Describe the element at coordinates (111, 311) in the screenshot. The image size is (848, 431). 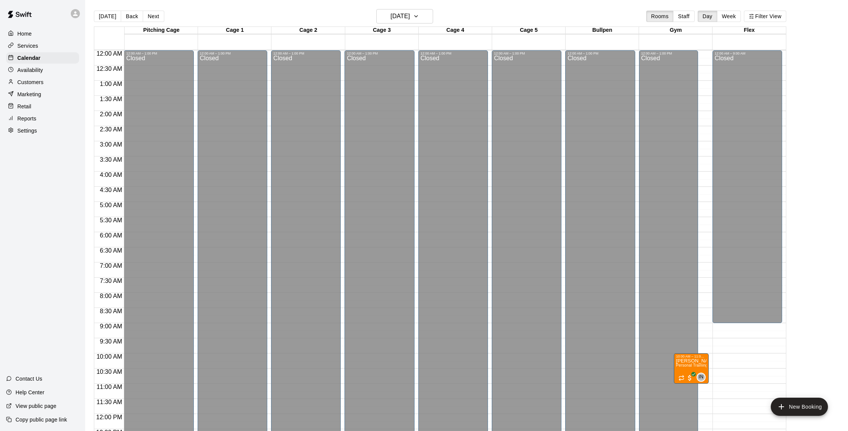
I see `span: 8:30 AM` at that location.